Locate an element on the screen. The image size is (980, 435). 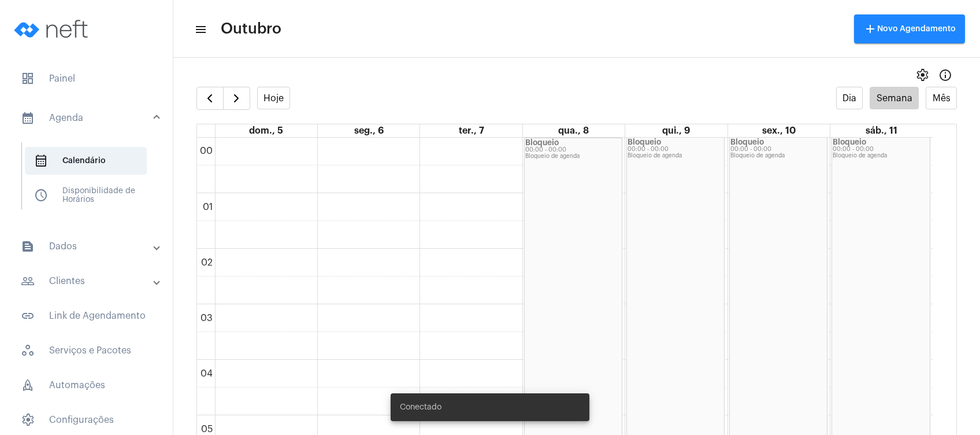
mat-icon: add is located at coordinates (871, 29).